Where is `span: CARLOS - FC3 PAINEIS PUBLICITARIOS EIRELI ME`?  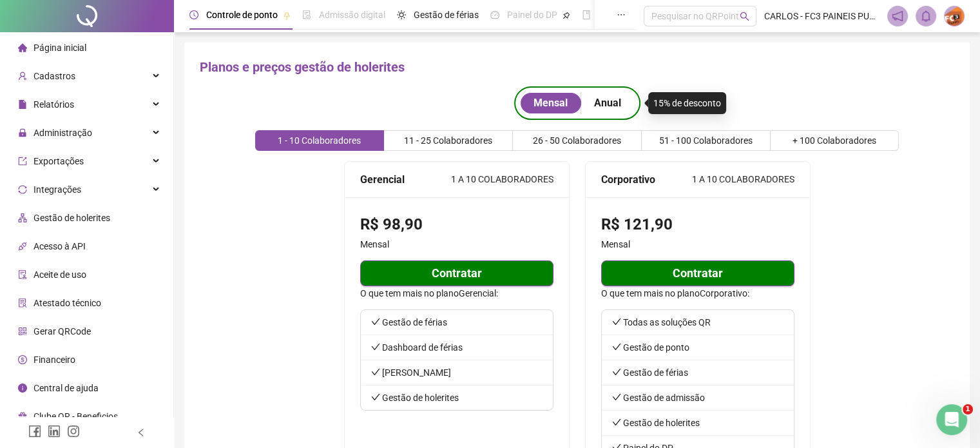
span: CARLOS - FC3 PAINEIS PUBLICITARIOS EIRELI ME is located at coordinates (822, 16).